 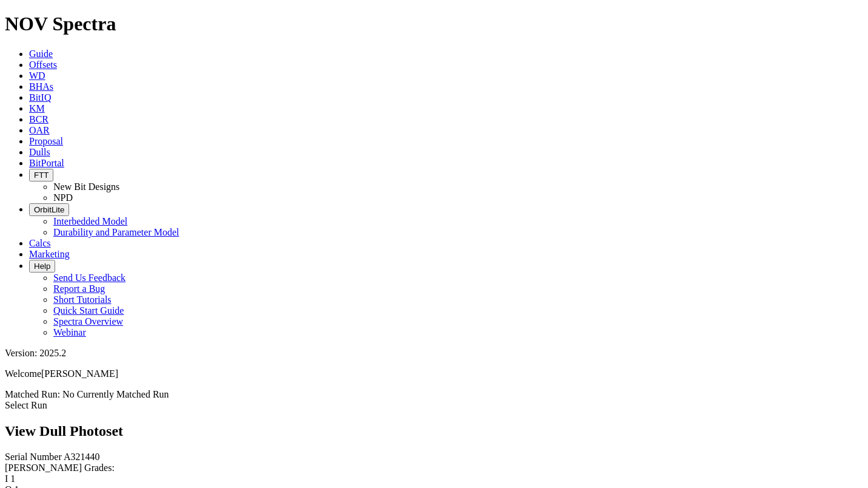 What do you see at coordinates (46, 141) in the screenshot?
I see `a: Proposal` at bounding box center [46, 141].